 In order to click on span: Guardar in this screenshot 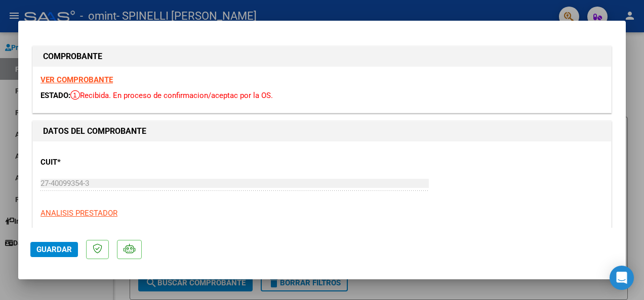, I will do `click(54, 250)`.